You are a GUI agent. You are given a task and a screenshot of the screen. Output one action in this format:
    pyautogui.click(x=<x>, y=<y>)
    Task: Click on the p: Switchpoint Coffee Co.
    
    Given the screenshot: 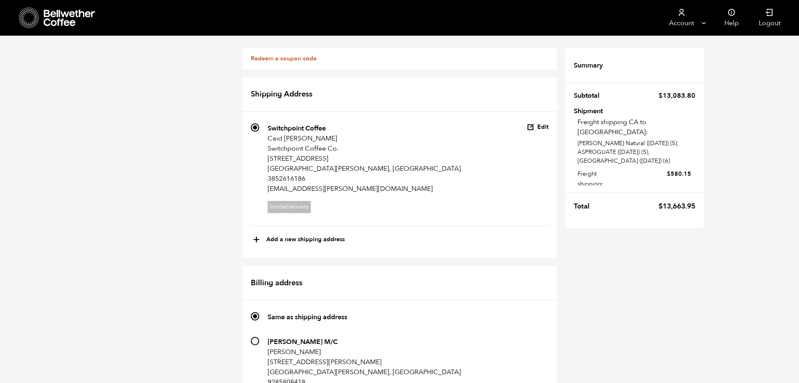 What is the action you would take?
    pyautogui.click(x=364, y=149)
    